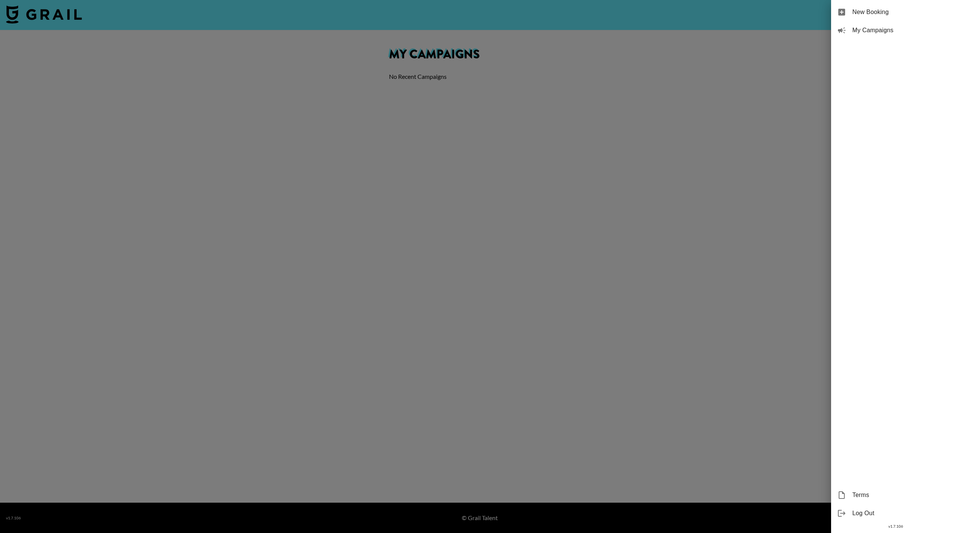  I want to click on div: New Booking, so click(896, 12).